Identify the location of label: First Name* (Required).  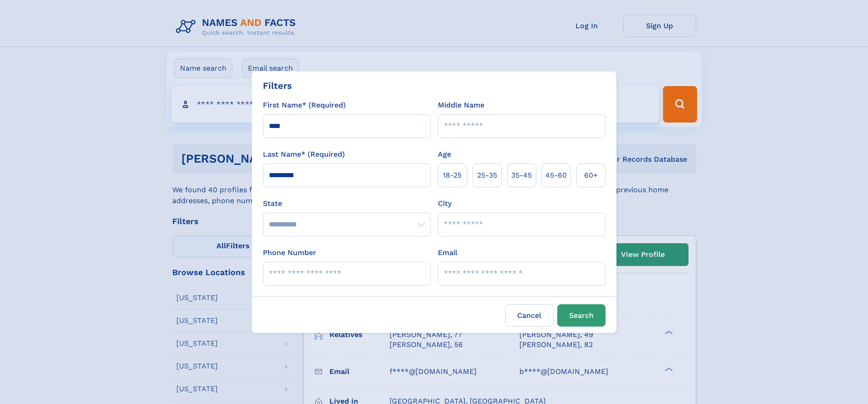
(305, 105).